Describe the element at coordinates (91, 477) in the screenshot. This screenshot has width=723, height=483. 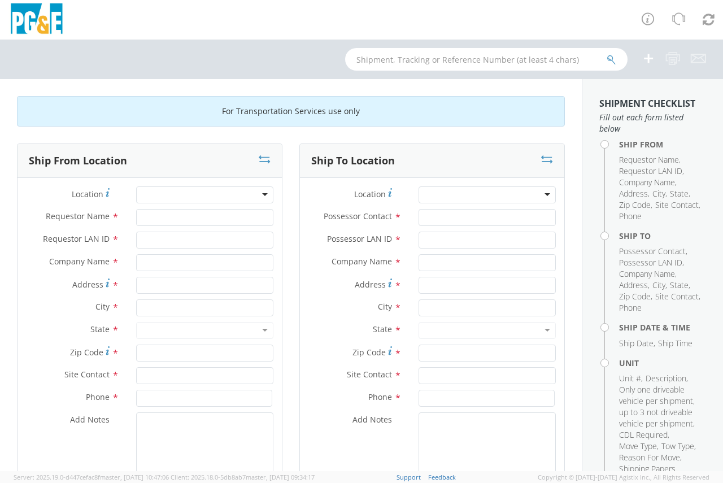
I see `span: Server: 2025.19.0-d447cefac8f` at that location.